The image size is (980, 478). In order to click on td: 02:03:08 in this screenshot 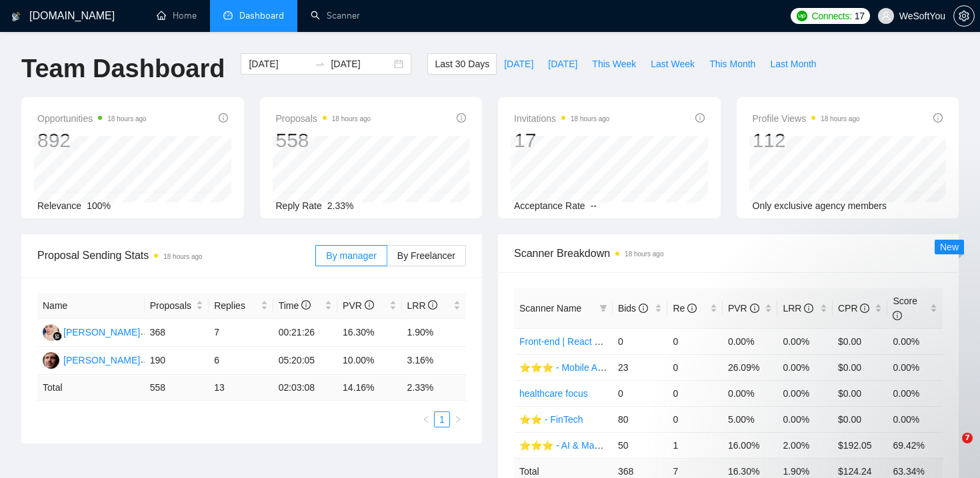, I will do `click(305, 388)`.